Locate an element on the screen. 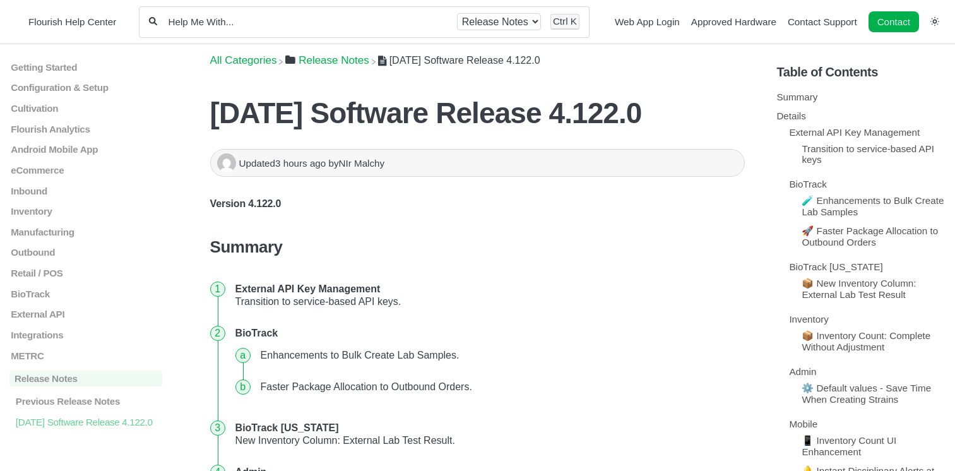 The height and width of the screenshot is (471, 955). li: New Inventory Column: External Lab Test Result. is located at coordinates (488, 434).